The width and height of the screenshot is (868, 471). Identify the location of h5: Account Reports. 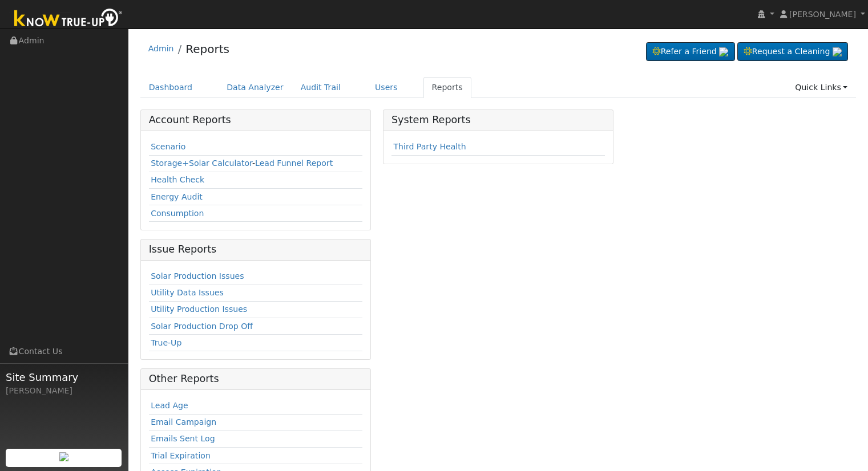
(256, 120).